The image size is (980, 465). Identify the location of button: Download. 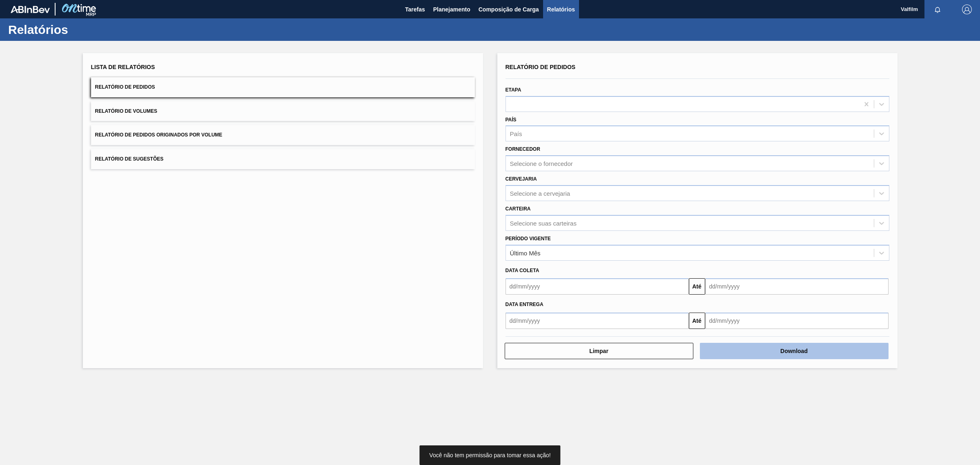
(794, 351).